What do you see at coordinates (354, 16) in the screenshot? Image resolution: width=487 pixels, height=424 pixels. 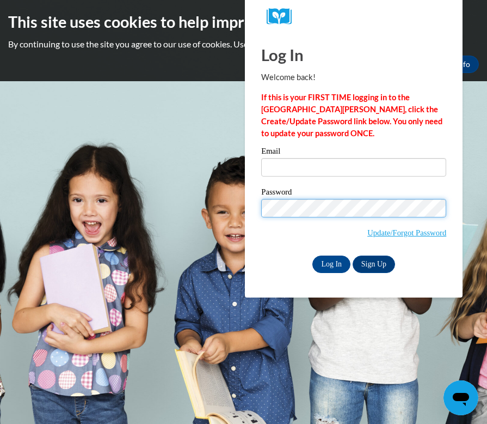 I see `a: COX Campus` at bounding box center [354, 16].